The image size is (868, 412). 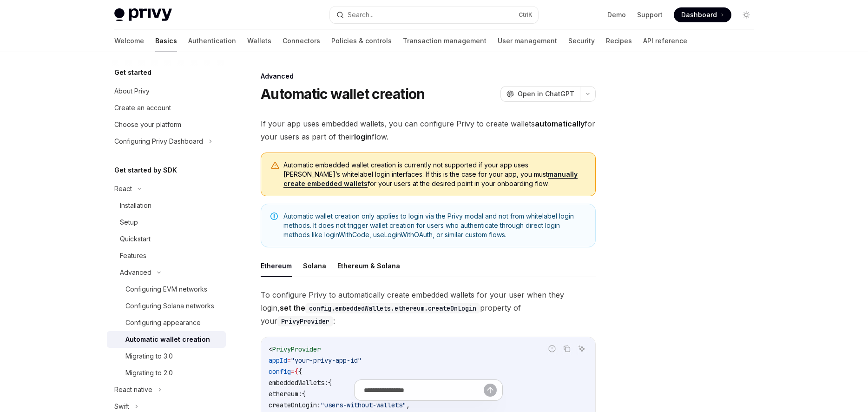 What do you see at coordinates (166, 289) in the screenshot?
I see `div: Configuring EVM networks` at bounding box center [166, 289].